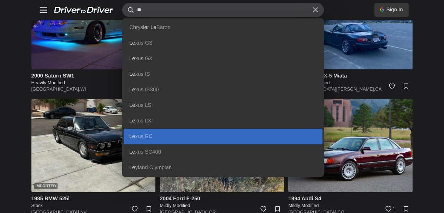 This screenshot has height=213, width=444. I want to click on h5: Heavily Modified, so click(94, 83).